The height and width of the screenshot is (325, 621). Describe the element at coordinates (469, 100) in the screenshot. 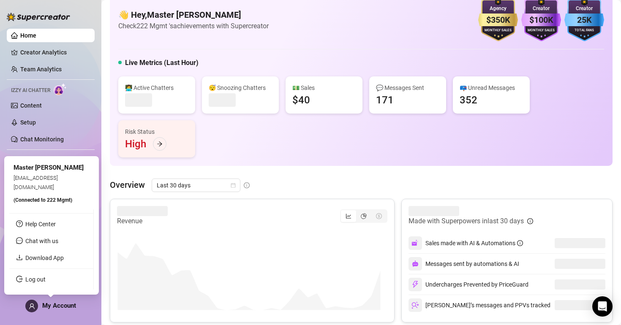

I see `div: 352` at that location.